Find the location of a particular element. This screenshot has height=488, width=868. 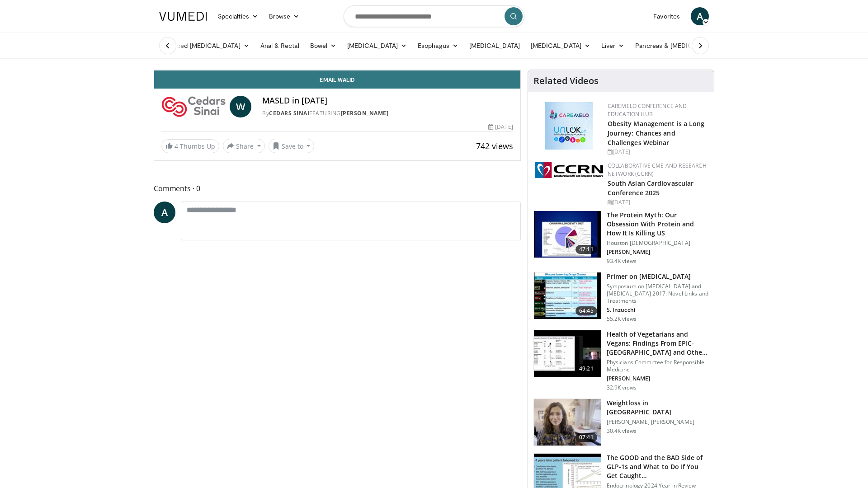

span: 49:21 is located at coordinates (586, 369).